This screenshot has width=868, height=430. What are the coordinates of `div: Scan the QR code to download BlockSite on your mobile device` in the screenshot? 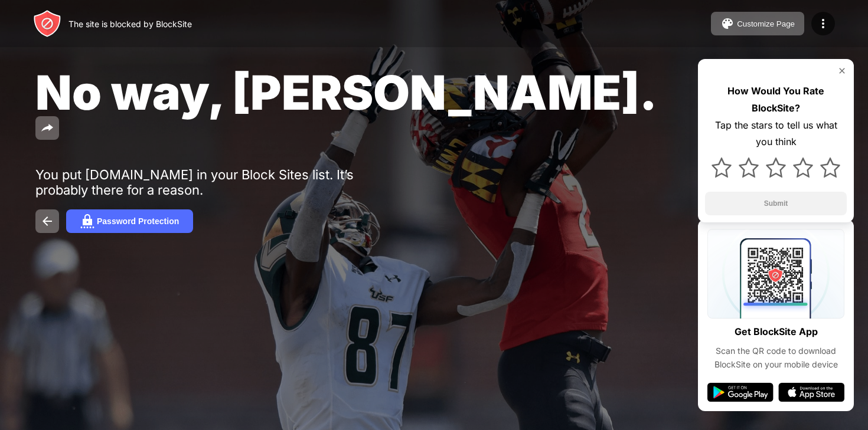 It's located at (776, 357).